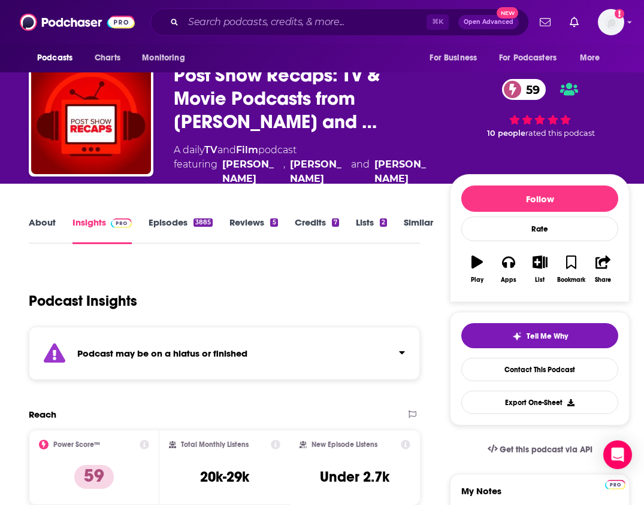 This screenshot has width=644, height=505. Describe the element at coordinates (611, 22) in the screenshot. I see `img: User Profile` at that location.